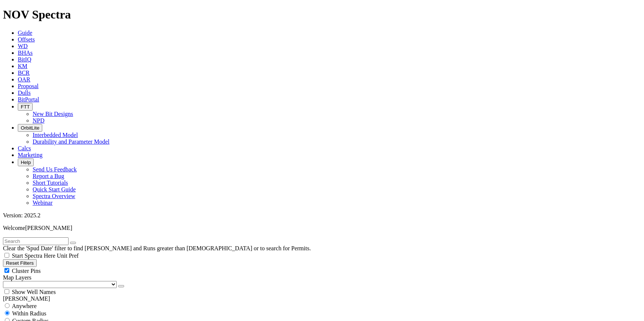 The image size is (644, 321). I want to click on span: Show Well Names, so click(34, 292).